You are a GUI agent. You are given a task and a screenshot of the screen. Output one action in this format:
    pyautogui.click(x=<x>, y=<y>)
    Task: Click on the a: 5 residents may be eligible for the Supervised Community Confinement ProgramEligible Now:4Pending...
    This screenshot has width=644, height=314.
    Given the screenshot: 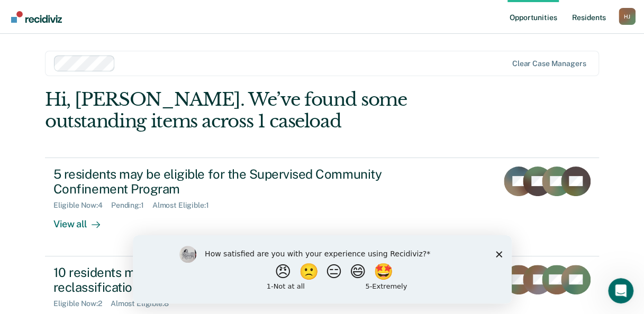 What is the action you would take?
    pyautogui.click(x=321, y=207)
    